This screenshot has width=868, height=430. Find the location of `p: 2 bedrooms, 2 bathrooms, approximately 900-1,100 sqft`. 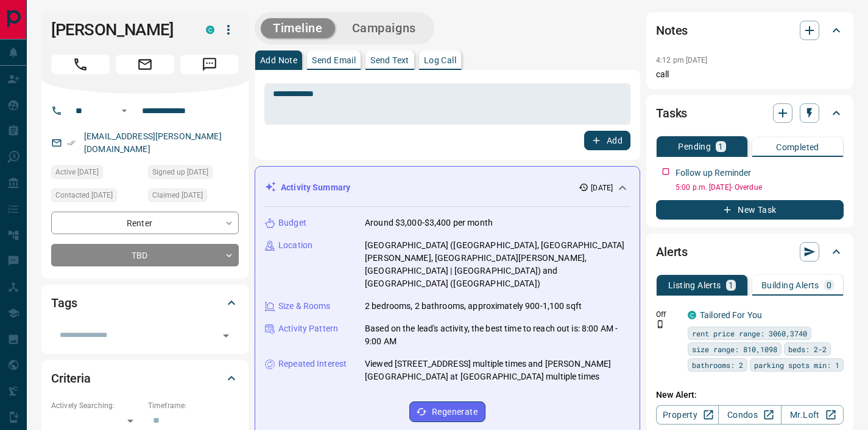

p: 2 bedrooms, 2 bathrooms, approximately 900-1,100 sqft is located at coordinates (473, 306).